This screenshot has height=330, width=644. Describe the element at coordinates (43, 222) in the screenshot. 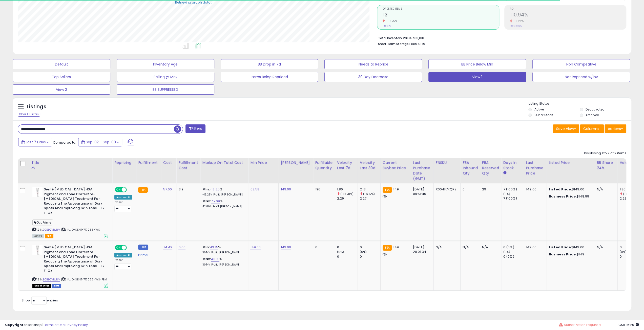

I see `span: Oct Prime` at that location.